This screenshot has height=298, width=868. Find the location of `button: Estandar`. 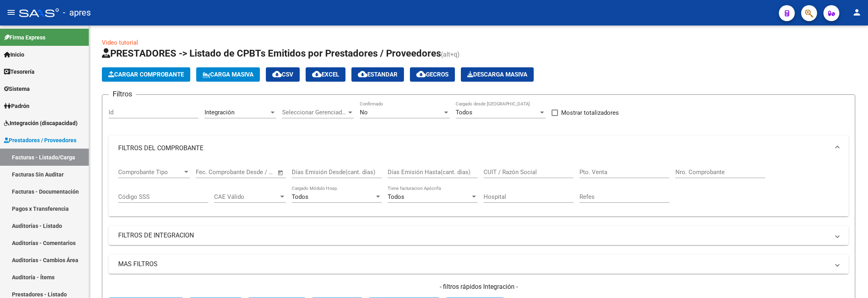

button: Estandar is located at coordinates (378, 74).